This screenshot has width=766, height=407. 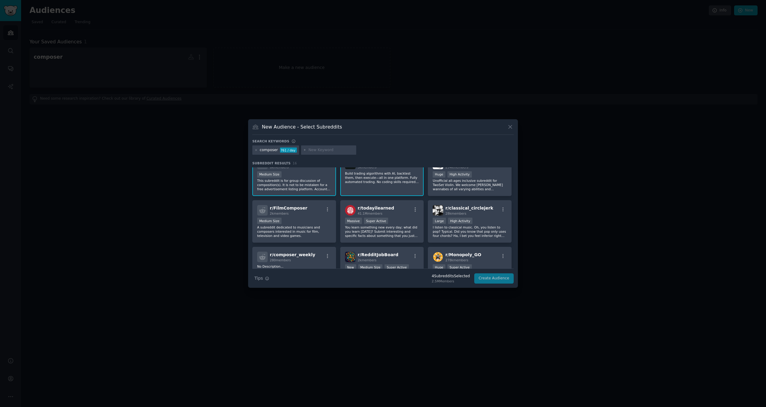 I want to click on div: composer, so click(x=269, y=150).